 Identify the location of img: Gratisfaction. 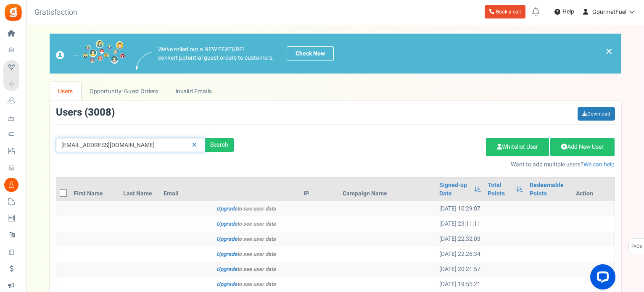
(13, 12).